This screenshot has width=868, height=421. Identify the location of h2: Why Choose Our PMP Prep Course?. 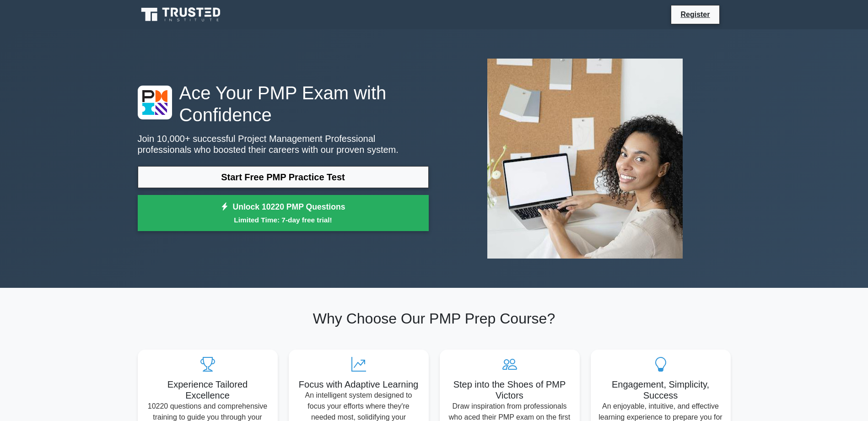
(434, 318).